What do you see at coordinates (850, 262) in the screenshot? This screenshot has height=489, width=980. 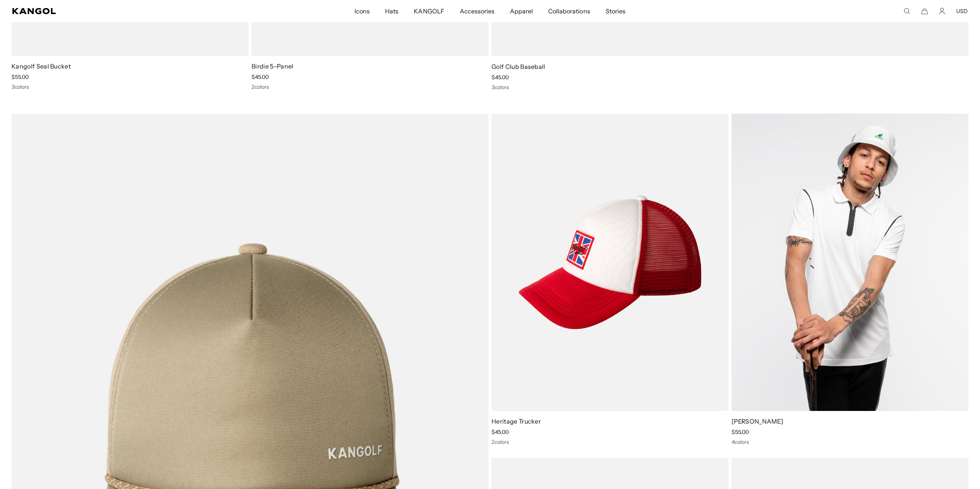 I see `img: Kangolf Lahinch` at bounding box center [850, 262].